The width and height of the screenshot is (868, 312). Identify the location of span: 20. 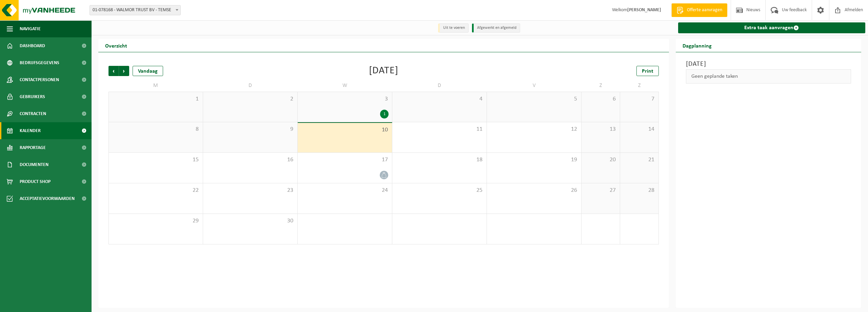
(600, 160).